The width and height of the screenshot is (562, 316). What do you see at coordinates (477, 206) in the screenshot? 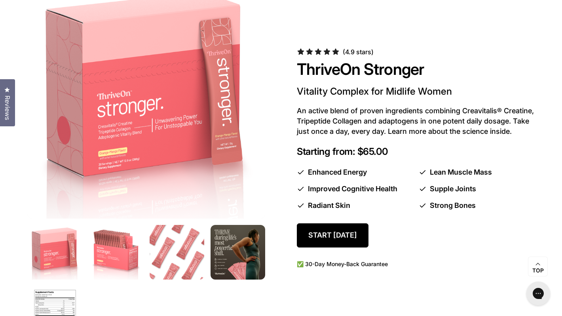
I see `li: Strong Bones` at bounding box center [477, 206].